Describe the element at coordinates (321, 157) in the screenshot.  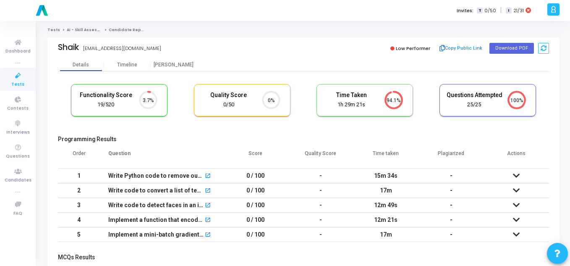
I see `th: Quality Score` at that location.